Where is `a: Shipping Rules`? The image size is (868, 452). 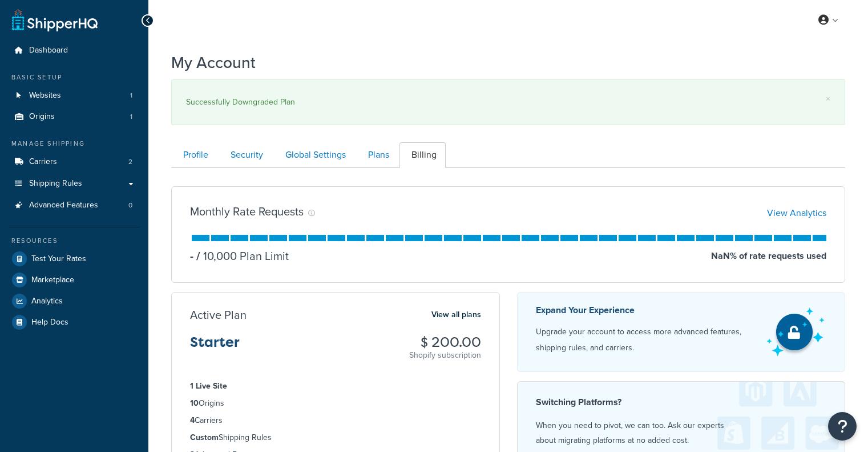
a: Shipping Rules is located at coordinates (74, 183).